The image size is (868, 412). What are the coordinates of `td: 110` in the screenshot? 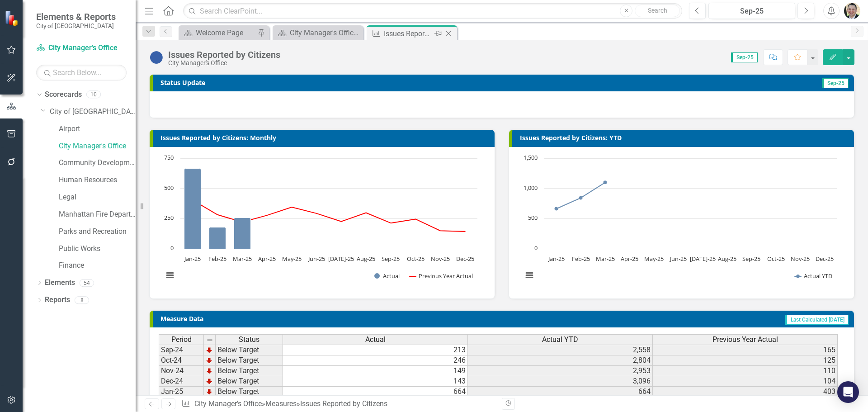 It's located at (745, 371).